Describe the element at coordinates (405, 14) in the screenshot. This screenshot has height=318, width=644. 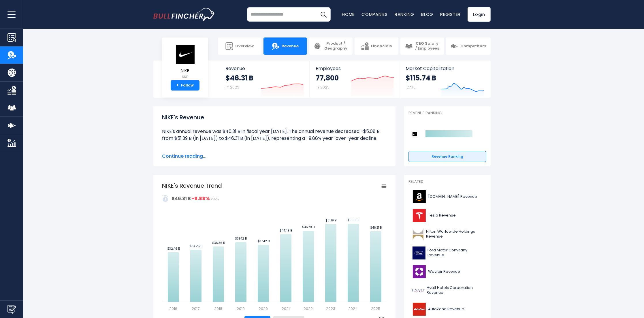
I see `a: Ranking` at that location.